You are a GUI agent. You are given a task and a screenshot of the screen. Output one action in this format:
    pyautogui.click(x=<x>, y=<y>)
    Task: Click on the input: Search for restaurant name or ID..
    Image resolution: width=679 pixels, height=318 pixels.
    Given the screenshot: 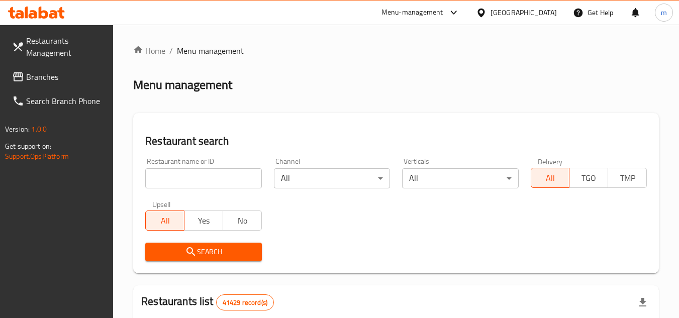 What is the action you would take?
    pyautogui.click(x=203, y=178)
    